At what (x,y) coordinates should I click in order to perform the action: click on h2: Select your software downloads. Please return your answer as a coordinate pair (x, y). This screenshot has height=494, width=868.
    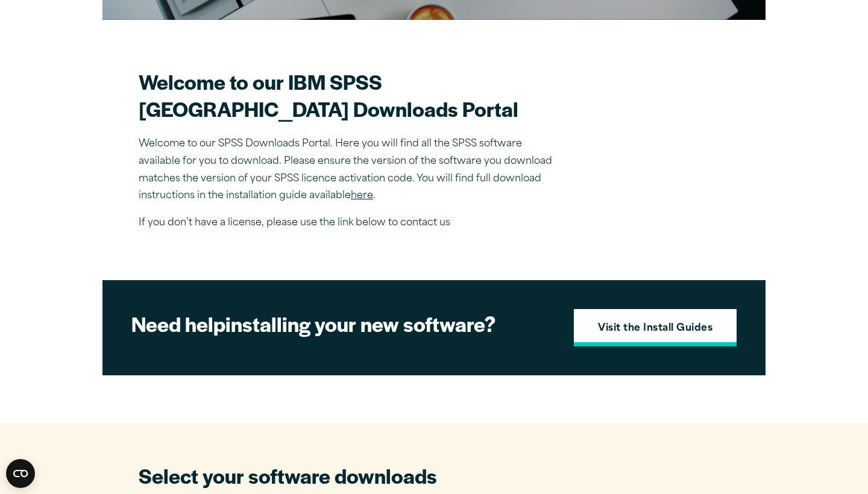
    Looking at the image, I should click on (341, 476).